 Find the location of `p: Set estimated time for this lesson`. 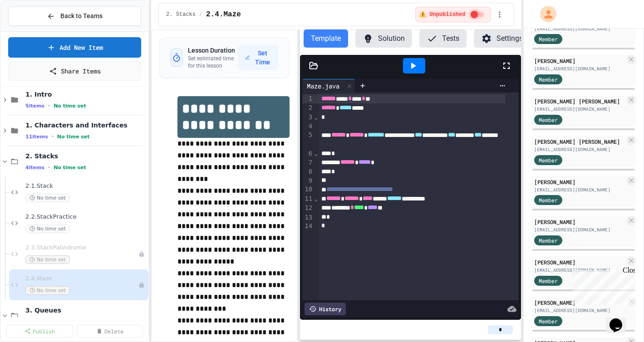

p: Set estimated time for this lesson is located at coordinates (213, 62).